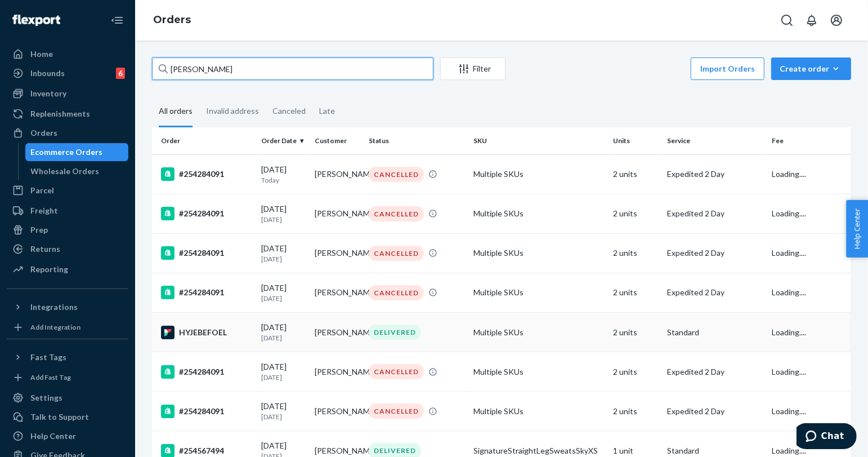 The width and height of the screenshot is (868, 457). Describe the element at coordinates (809, 140) in the screenshot. I see `th: Fee` at that location.